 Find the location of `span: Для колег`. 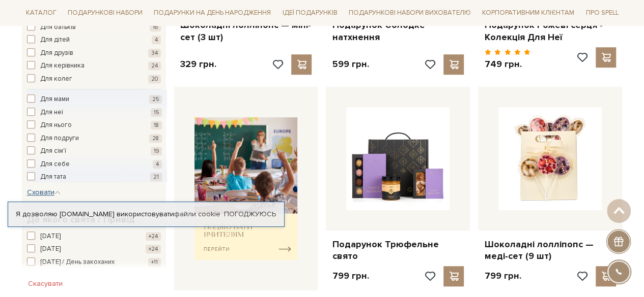

span: Для колег is located at coordinates (56, 79).